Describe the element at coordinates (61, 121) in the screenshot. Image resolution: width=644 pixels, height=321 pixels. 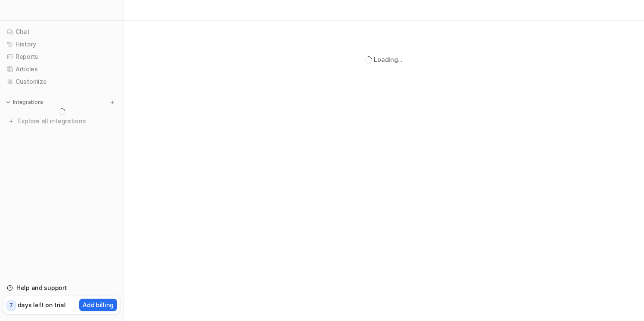
I see `a: Explore all integrations` at that location.